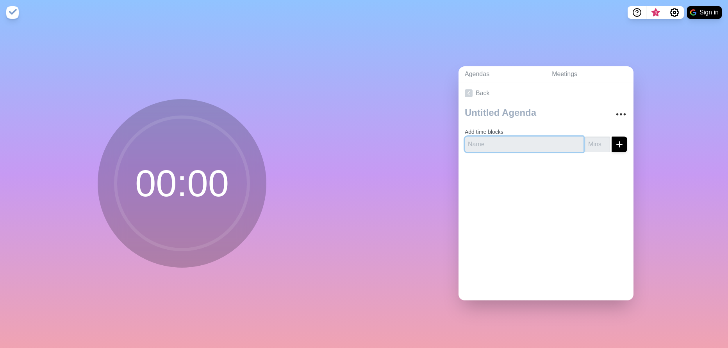  I want to click on label: Add time blocks, so click(484, 132).